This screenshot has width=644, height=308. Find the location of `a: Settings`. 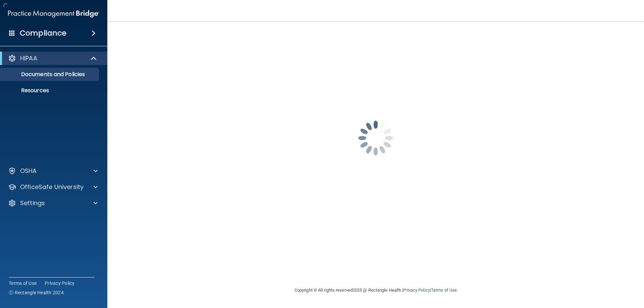

a: Settings is located at coordinates (53, 203).